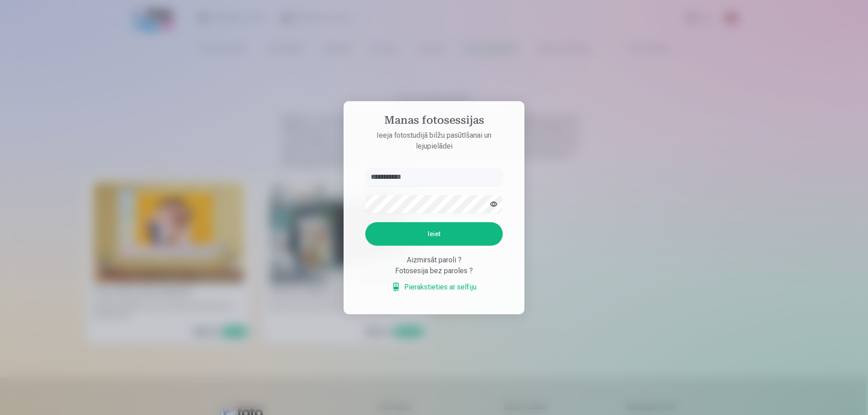  Describe the element at coordinates (434, 141) in the screenshot. I see `p: Ieeja fotostudijā bilžu pasūtīšanai un lejupielādei` at that location.